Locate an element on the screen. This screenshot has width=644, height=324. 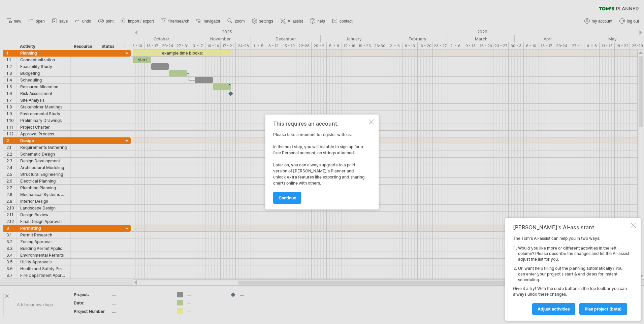
div: Please take a moment to register with us. In the next step, you will be able to sign up for a fre... is located at coordinates (320, 162).